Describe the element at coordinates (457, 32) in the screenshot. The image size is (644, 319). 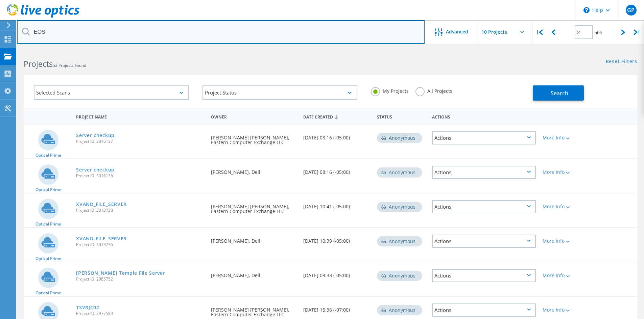
I see `span: Advanced` at that location.